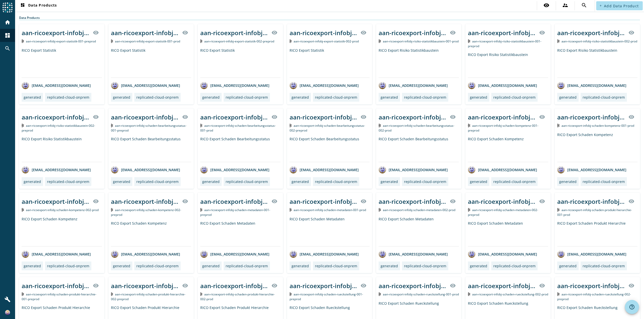 The width and height of the screenshot is (644, 319). Describe the element at coordinates (38, 6) in the screenshot. I see `span: Data Products` at that location.